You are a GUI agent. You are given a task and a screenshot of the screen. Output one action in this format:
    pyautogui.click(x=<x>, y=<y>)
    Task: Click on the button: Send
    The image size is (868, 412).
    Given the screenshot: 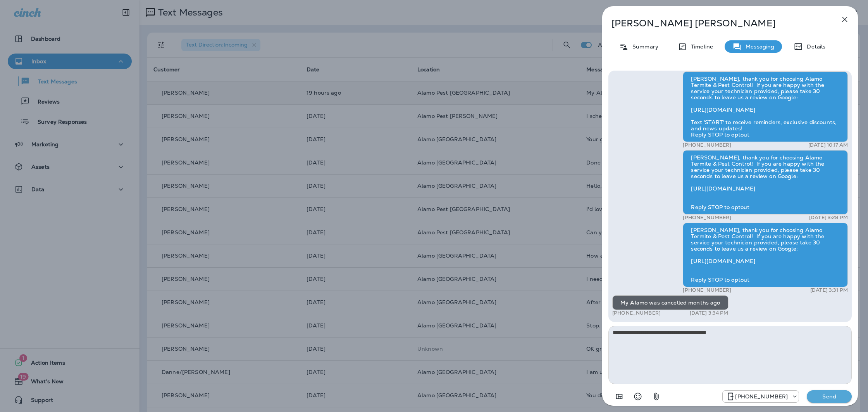 What is the action you would take?
    pyautogui.click(x=829, y=397)
    